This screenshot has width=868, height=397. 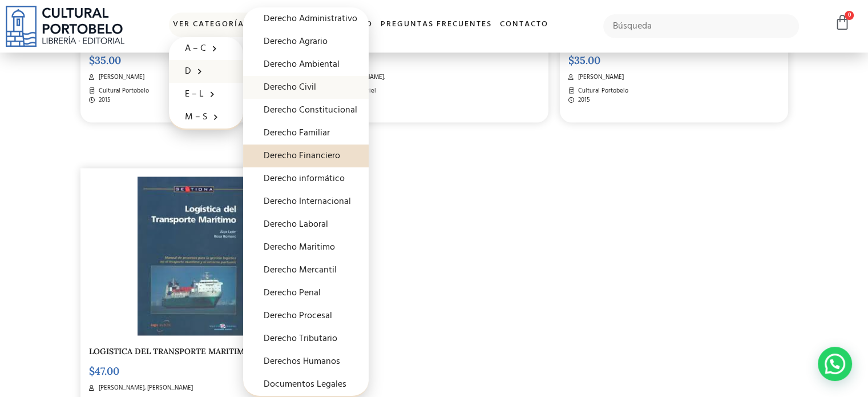 I want to click on a: M – S, so click(x=206, y=117).